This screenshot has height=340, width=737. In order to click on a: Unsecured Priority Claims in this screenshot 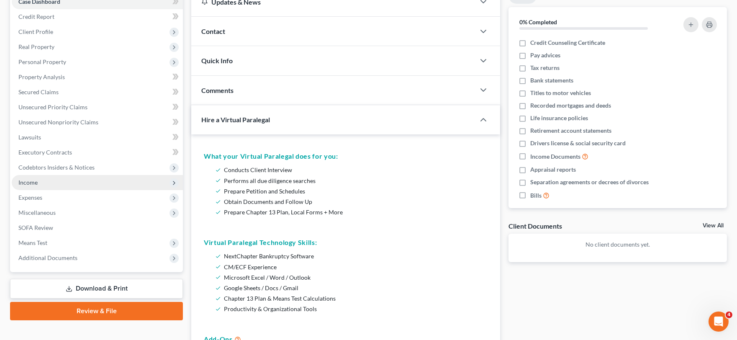, I will do `click(97, 107)`.